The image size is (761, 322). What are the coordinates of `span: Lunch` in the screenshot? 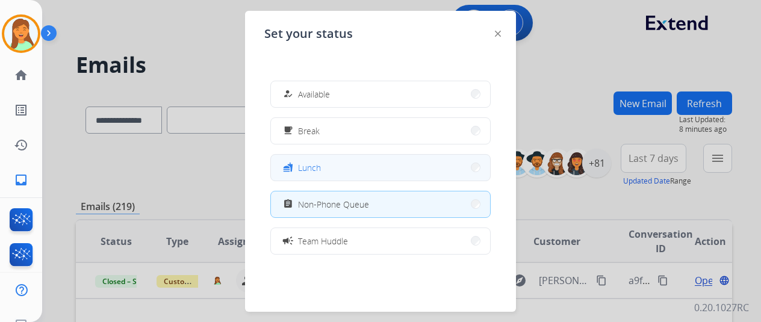 It's located at (309, 167).